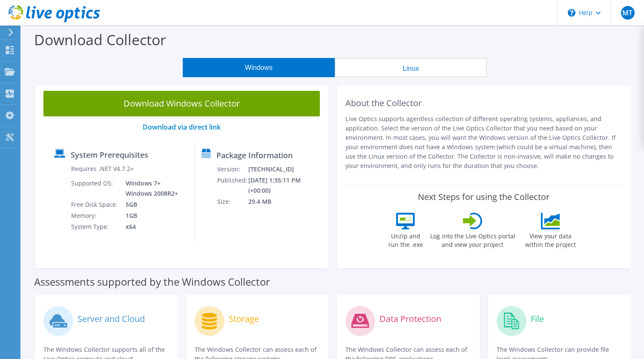 The width and height of the screenshot is (644, 359). I want to click on a: Download via direct link, so click(181, 127).